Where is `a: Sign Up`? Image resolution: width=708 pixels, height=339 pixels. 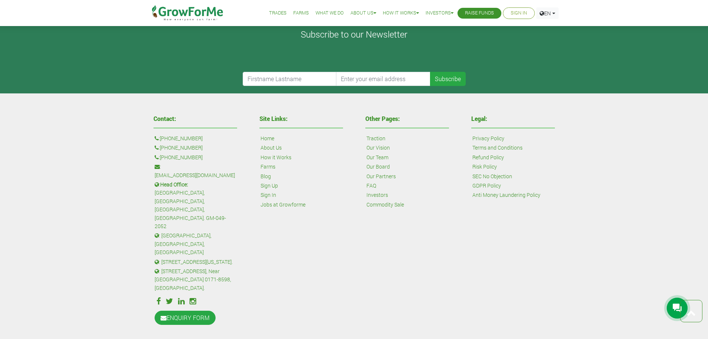 a: Sign Up is located at coordinates (269, 186).